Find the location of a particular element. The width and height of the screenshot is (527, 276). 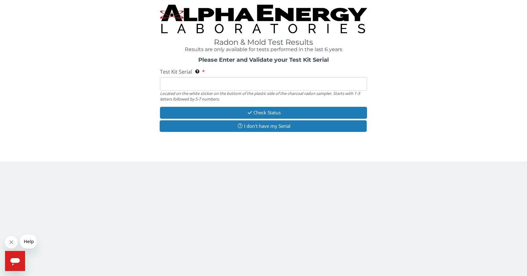

img: TightCrop.jpg is located at coordinates (263, 19).